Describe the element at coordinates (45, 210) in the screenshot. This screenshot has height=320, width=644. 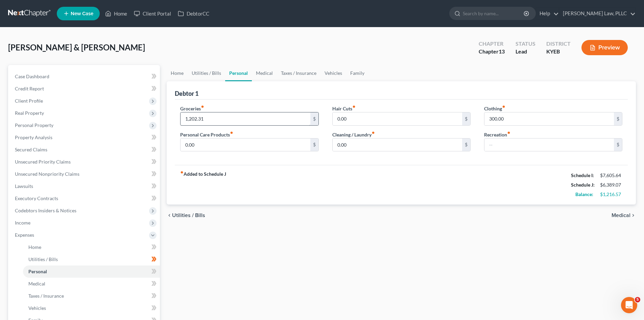
I see `span: Codebtors Insiders & Notices` at that location.